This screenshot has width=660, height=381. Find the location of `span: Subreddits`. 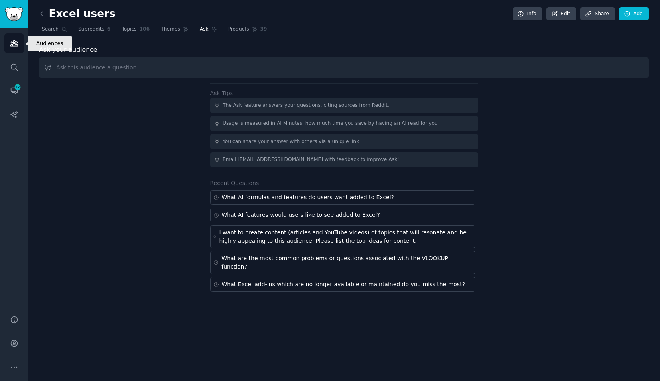

span: Subreddits is located at coordinates (91, 30).